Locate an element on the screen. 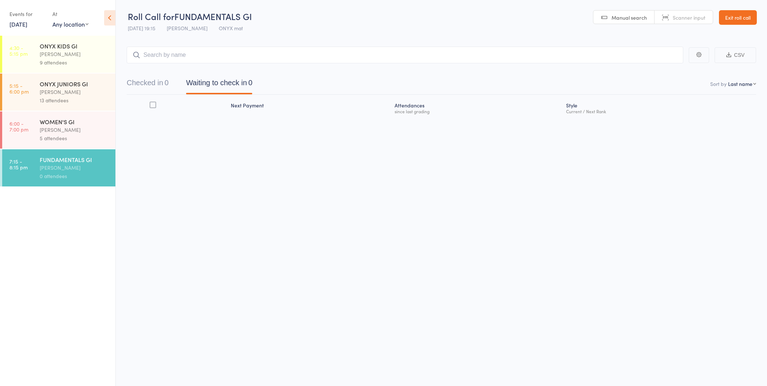  div: Style is located at coordinates (660, 107).